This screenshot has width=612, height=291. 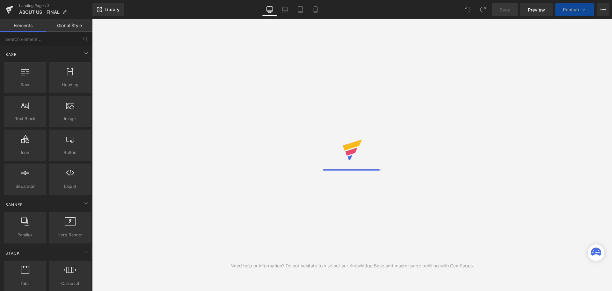 I want to click on span: Separator, so click(x=25, y=186).